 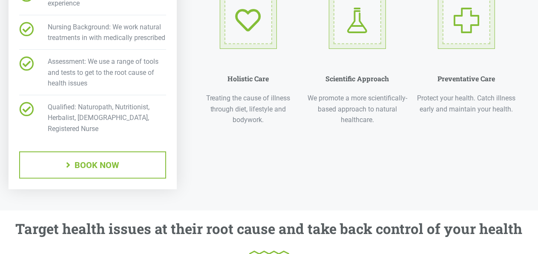 I want to click on h6: Holistic Care, so click(x=248, y=78).